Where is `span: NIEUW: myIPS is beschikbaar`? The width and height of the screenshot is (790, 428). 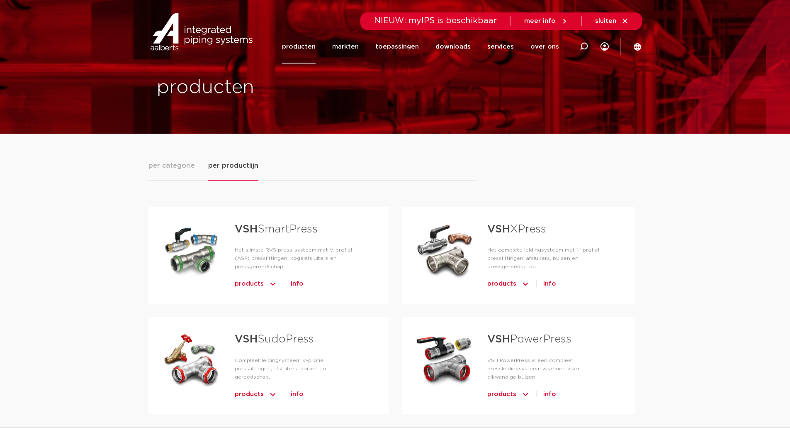
span: NIEUW: myIPS is beschikbaar is located at coordinates (435, 21).